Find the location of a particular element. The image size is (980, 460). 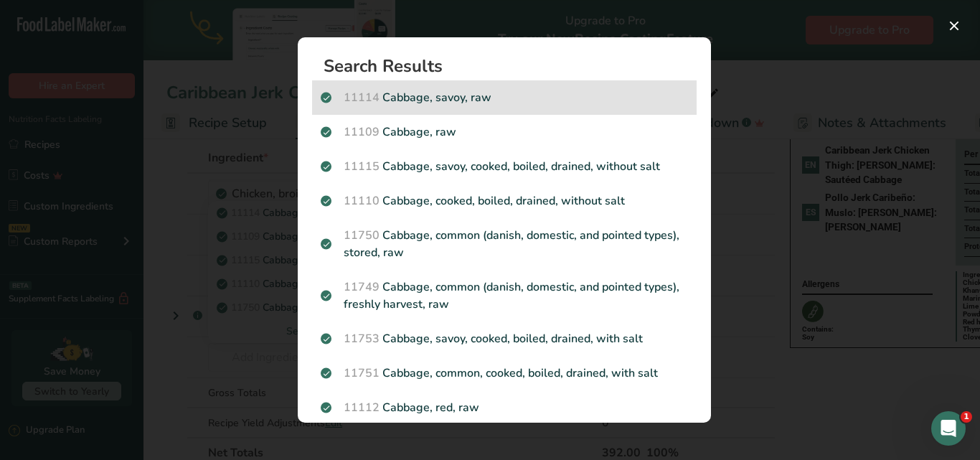

span: 11110 is located at coordinates (362, 201).